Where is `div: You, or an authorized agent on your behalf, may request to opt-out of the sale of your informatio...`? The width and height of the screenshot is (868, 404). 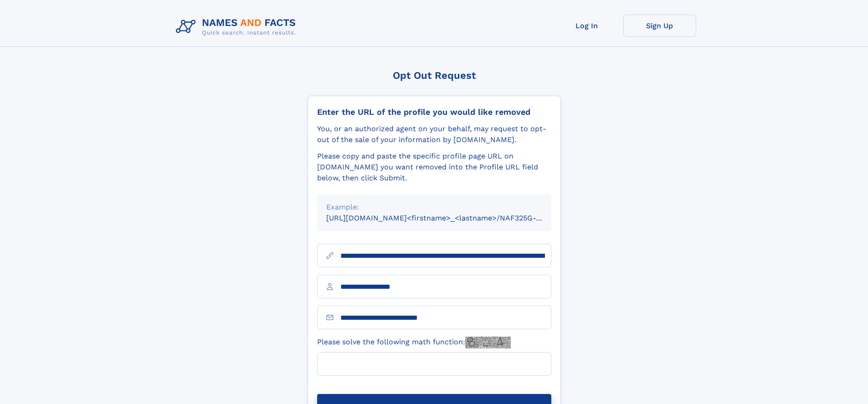 div: You, or an authorized agent on your behalf, may request to opt-out of the sale of your informatio... is located at coordinates (434, 134).